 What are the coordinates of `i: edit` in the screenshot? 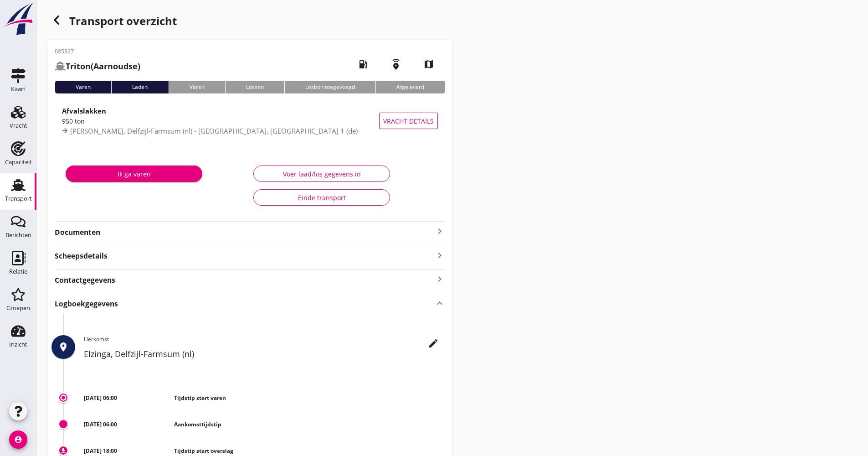 It's located at (433, 343).